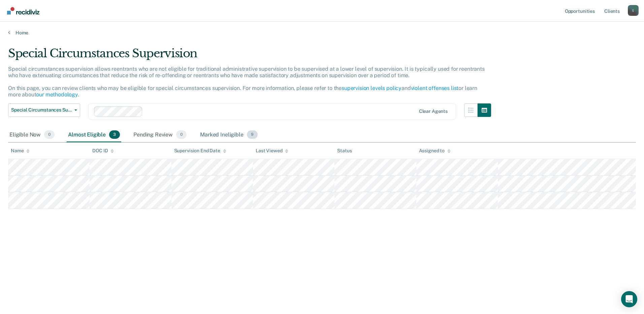  What do you see at coordinates (435, 88) in the screenshot?
I see `a: violent offenses list` at bounding box center [435, 88].